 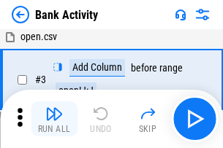 I want to click on img: Back, so click(x=20, y=15).